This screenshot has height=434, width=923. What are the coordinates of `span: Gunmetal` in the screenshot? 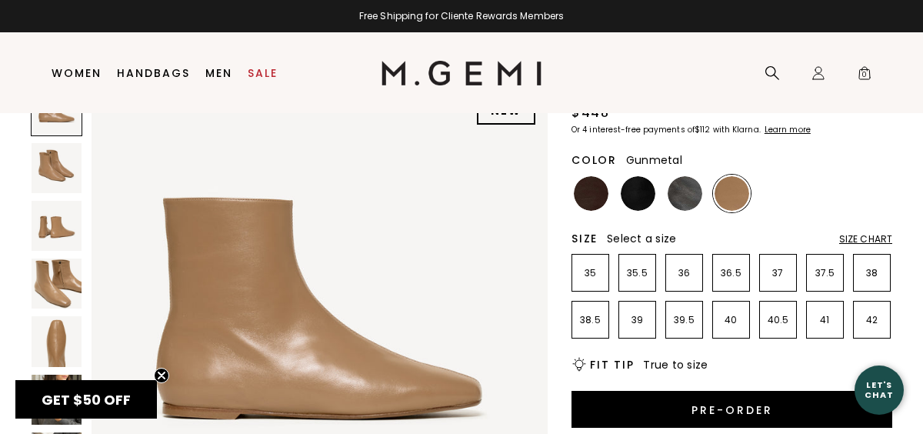 It's located at (654, 160).